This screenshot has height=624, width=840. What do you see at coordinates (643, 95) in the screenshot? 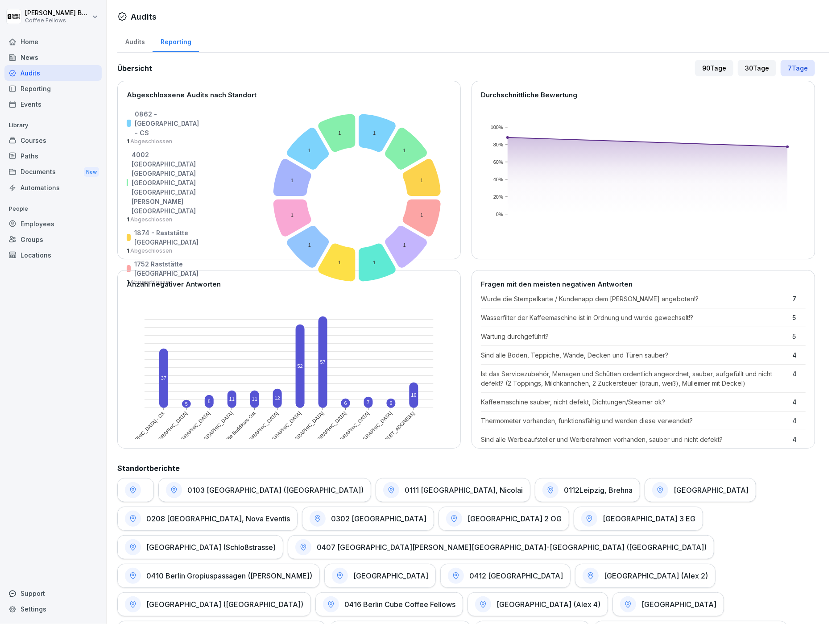
I see `p: Durchschnittliche Bewertung` at bounding box center [643, 95].